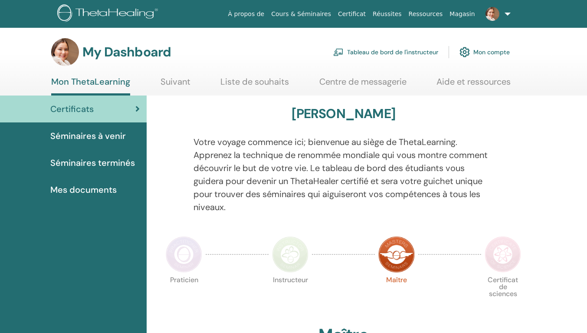 Image resolution: width=587 pixels, height=333 pixels. Describe the element at coordinates (109, 14) in the screenshot. I see `img: logo.png` at that location.